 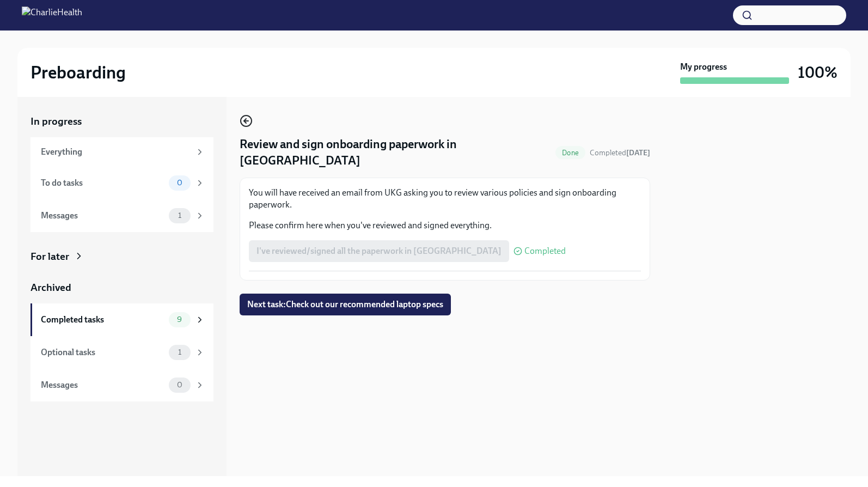 What do you see at coordinates (122, 287) in the screenshot?
I see `a: Archived` at bounding box center [122, 287].